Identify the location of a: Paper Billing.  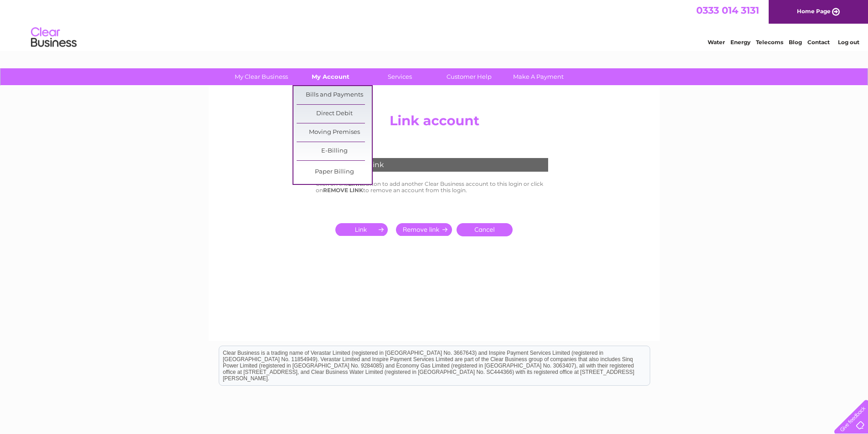
(334, 172).